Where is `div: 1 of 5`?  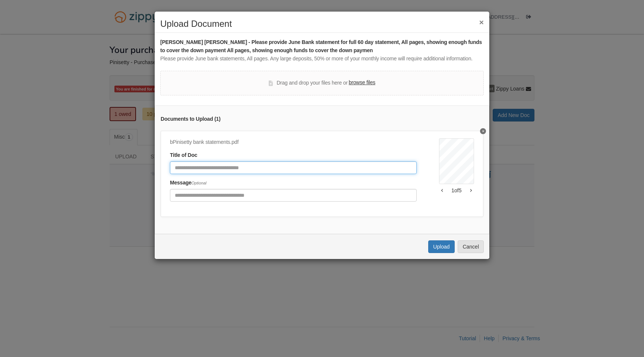
div: 1 of 5 is located at coordinates (457, 191).